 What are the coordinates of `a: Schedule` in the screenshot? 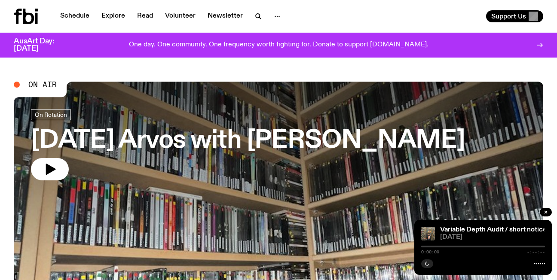 It's located at (75, 16).